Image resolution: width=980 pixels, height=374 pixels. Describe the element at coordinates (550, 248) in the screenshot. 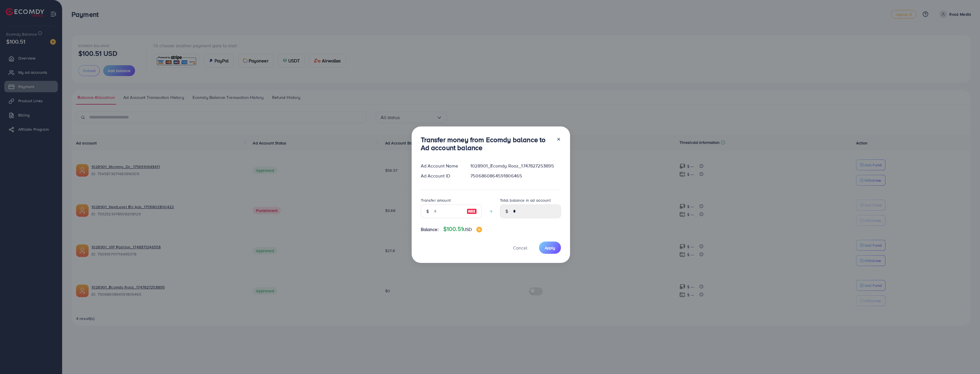

I see `span: Apply` at that location.